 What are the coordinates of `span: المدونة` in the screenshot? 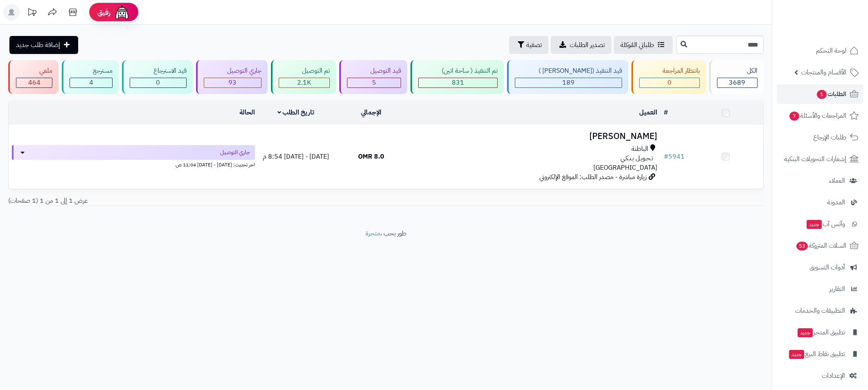 It's located at (836, 202).